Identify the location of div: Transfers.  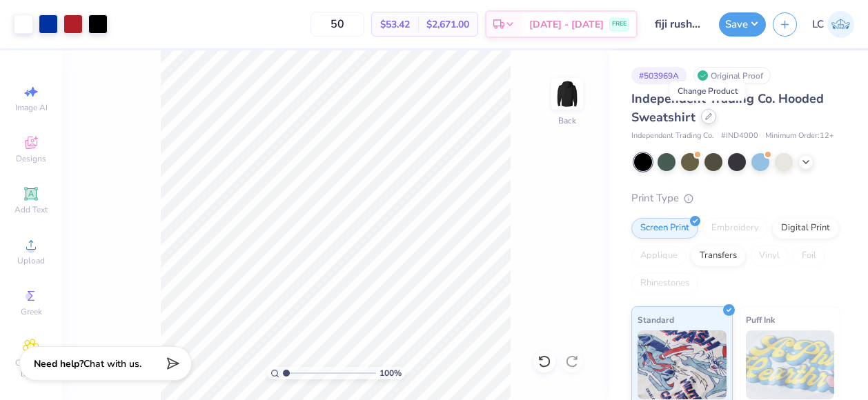
(718, 256).